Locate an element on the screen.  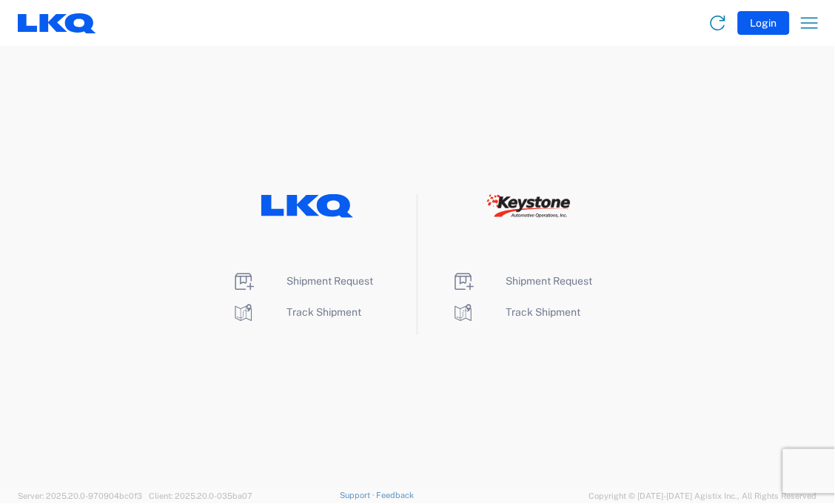
span: Server: 2025.20.0-970904bc0f3 is located at coordinates (80, 496).